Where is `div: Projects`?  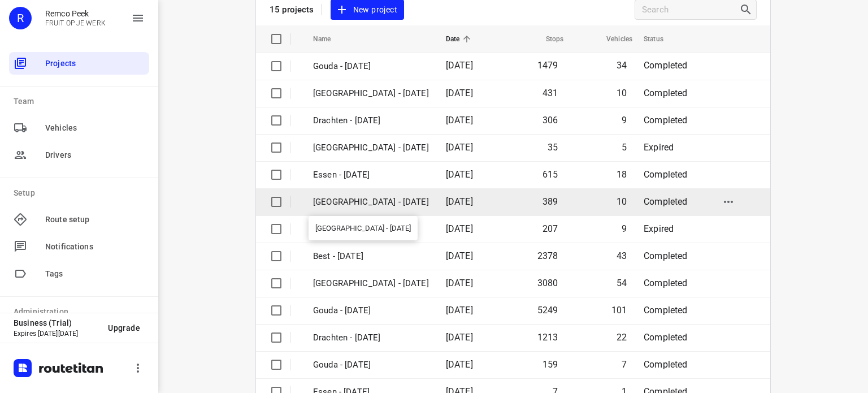
div: Projects is located at coordinates (79, 63).